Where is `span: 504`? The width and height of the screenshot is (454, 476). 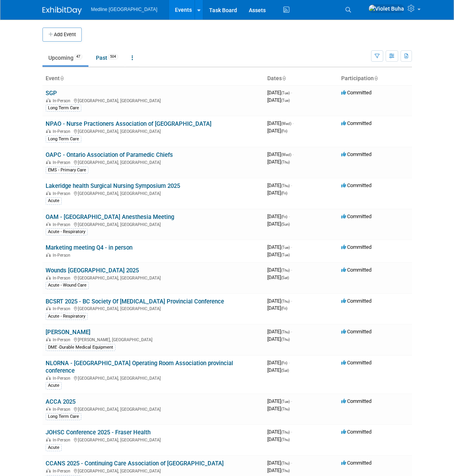 span: 504 is located at coordinates (113, 56).